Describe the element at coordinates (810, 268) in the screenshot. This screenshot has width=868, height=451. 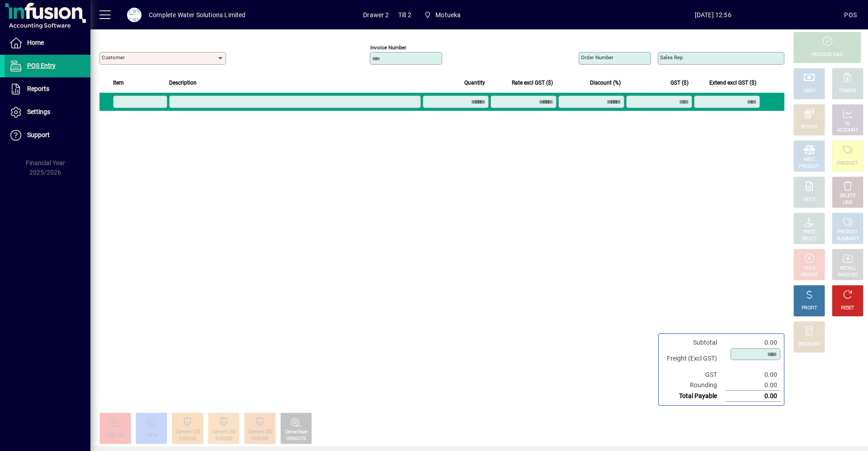
I see `div: HOLD` at that location.